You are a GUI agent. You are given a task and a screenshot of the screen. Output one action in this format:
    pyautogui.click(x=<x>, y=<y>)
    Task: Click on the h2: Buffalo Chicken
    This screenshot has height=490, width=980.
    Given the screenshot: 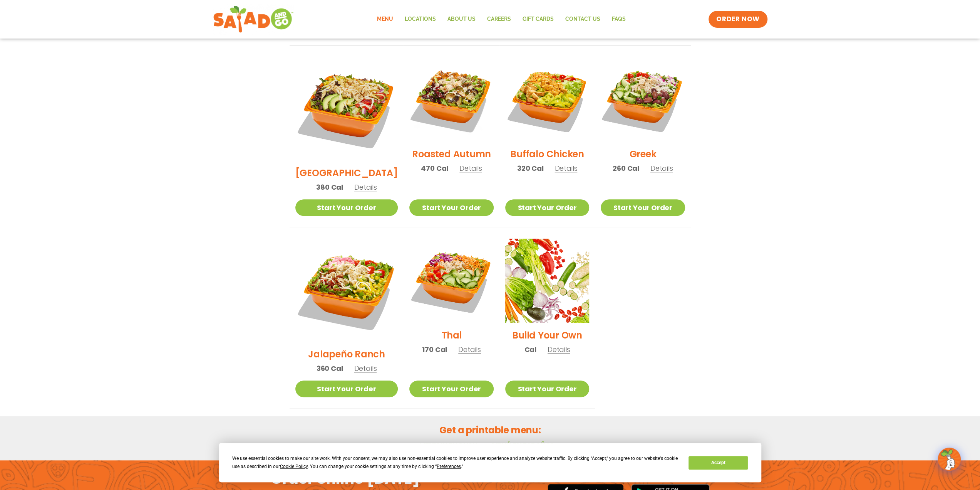 What is the action you would take?
    pyautogui.click(x=547, y=154)
    